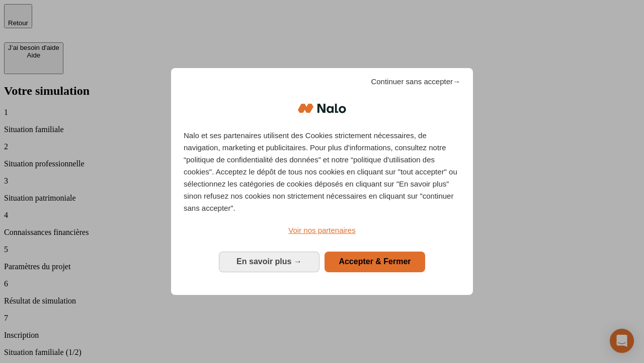 The height and width of the screenshot is (363, 644). I want to click on img: Logo, so click(322, 109).